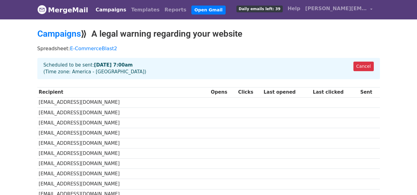 The height and width of the screenshot is (195, 417). Describe the element at coordinates (93, 48) in the screenshot. I see `a: E-CommerceBlast2` at that location.